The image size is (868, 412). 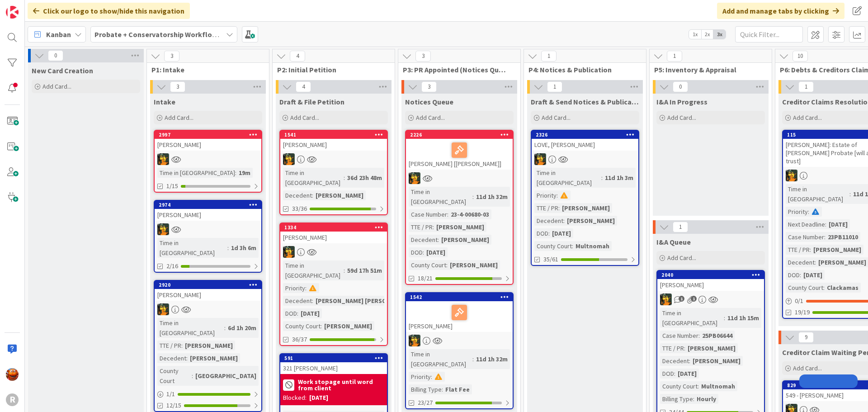 I want to click on span: I&A Queue, so click(x=674, y=242).